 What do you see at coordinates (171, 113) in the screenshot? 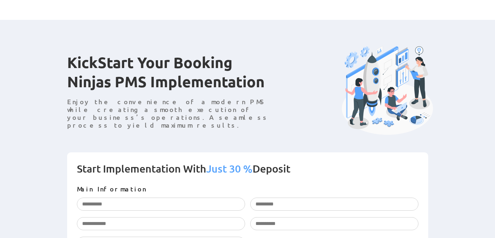
I see `p: Enjoy the convenience of a modern PMS while creating a smooth execution of your business’s operat...` at bounding box center [171, 113].